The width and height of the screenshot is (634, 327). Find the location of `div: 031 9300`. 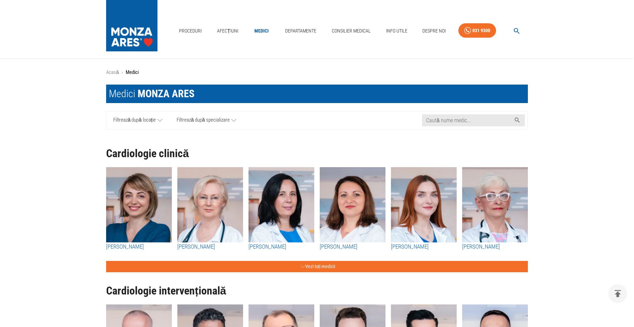

div: 031 9300 is located at coordinates (482, 30).